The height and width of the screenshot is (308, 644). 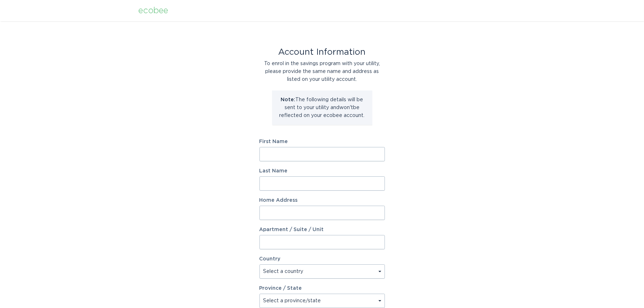 What do you see at coordinates (322, 108) in the screenshot?
I see `p: The following details will be sent to your utility and won't be reflected on your ecobee account.` at bounding box center [322, 108].